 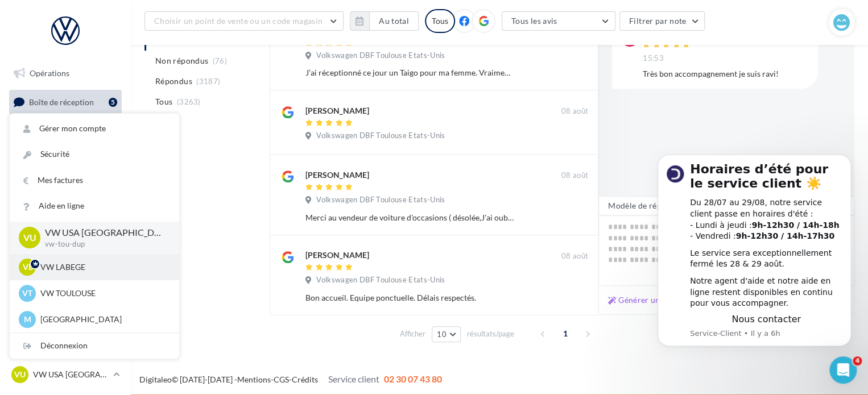 I want to click on a: Nous contacter, so click(x=126, y=180).